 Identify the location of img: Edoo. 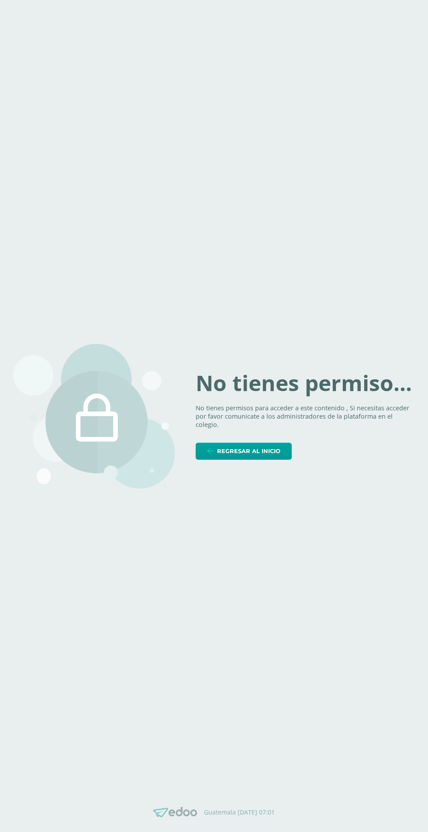
(175, 812).